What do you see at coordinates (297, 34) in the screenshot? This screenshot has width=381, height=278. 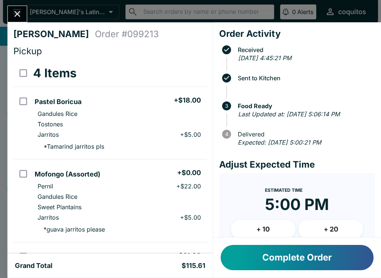 I see `h4: Order Activity` at bounding box center [297, 34].